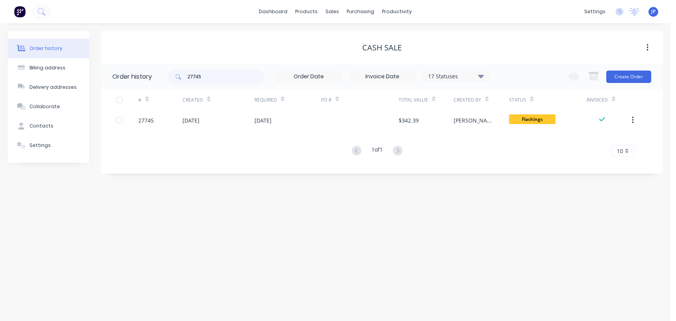  What do you see at coordinates (48, 48) in the screenshot?
I see `button: Order history` at bounding box center [48, 48].